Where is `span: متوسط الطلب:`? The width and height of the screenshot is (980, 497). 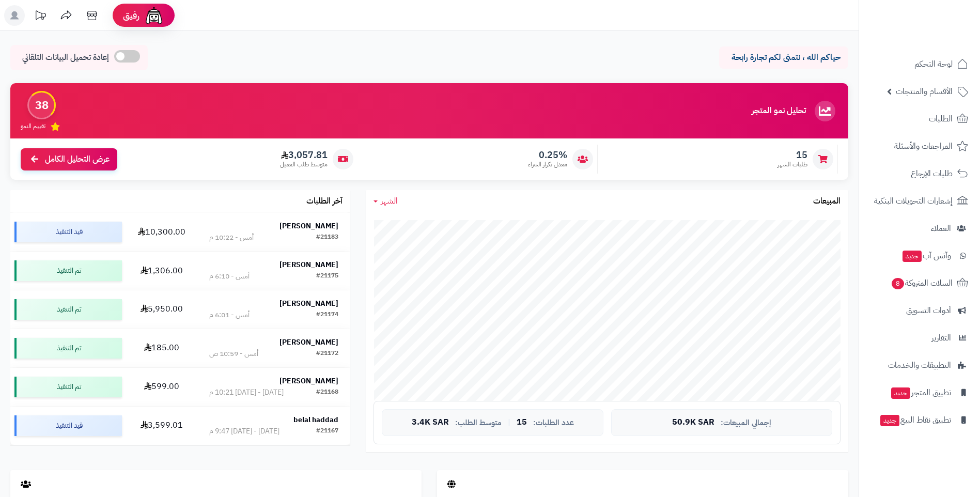 span: متوسط الطلب: is located at coordinates (479, 422).